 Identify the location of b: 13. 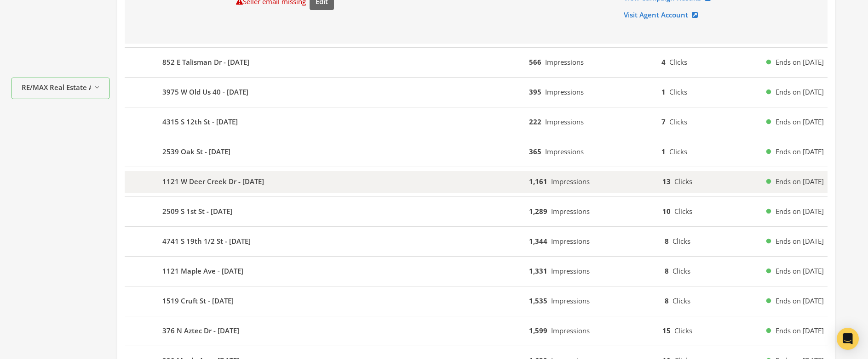
(666, 181).